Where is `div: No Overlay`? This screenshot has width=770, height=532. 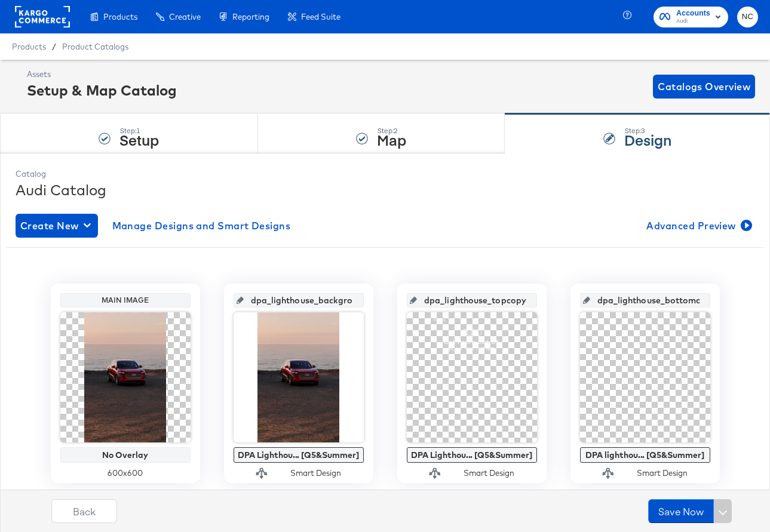
div: No Overlay is located at coordinates (125, 455).